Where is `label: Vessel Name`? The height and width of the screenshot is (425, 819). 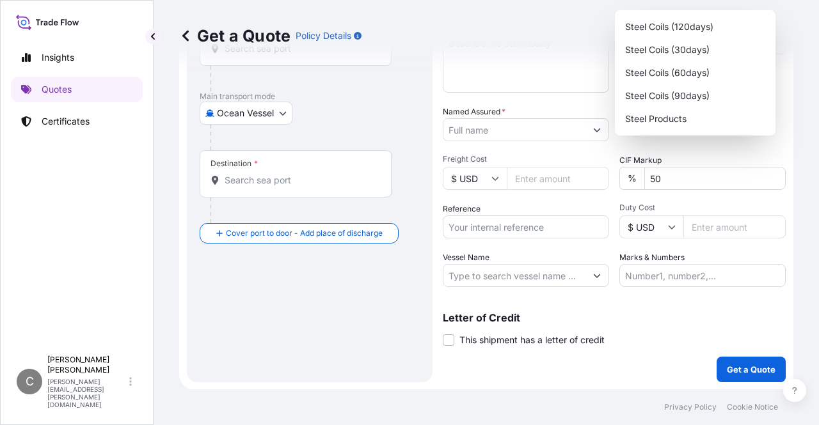 label: Vessel Name is located at coordinates (466, 258).